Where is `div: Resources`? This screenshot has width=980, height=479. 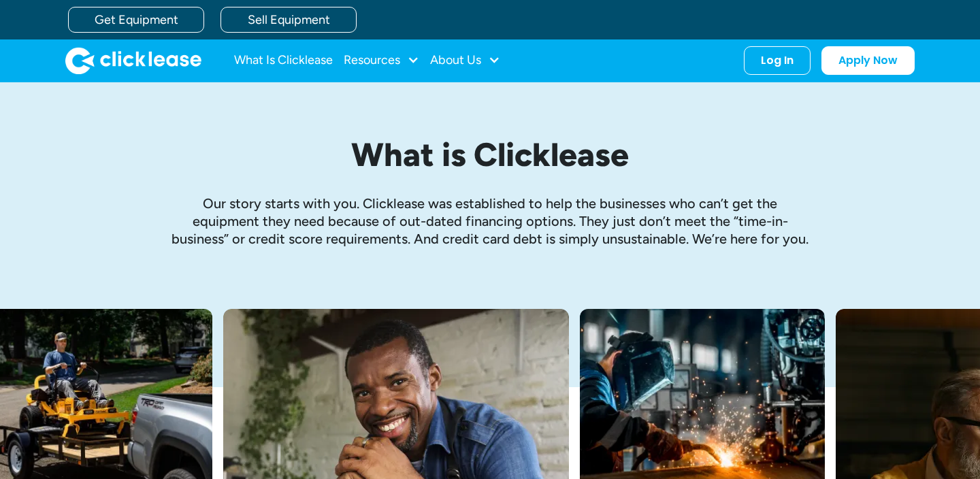
div: Resources is located at coordinates (381, 61).